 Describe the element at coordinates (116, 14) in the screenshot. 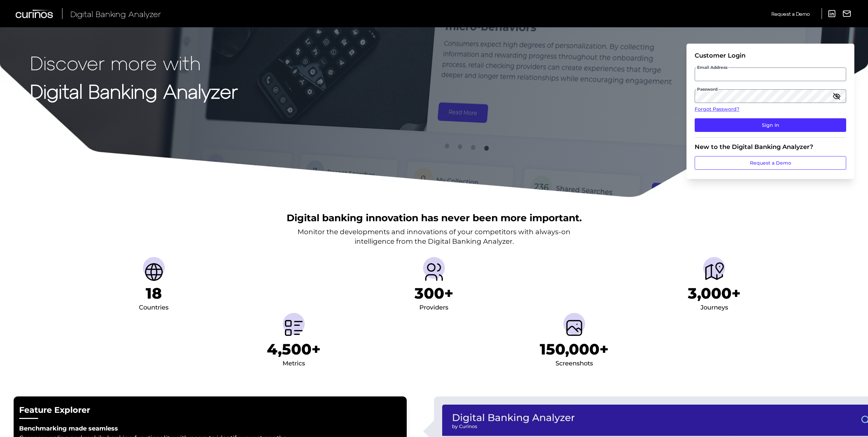

I see `span: Digital Banking Analyzer` at that location.